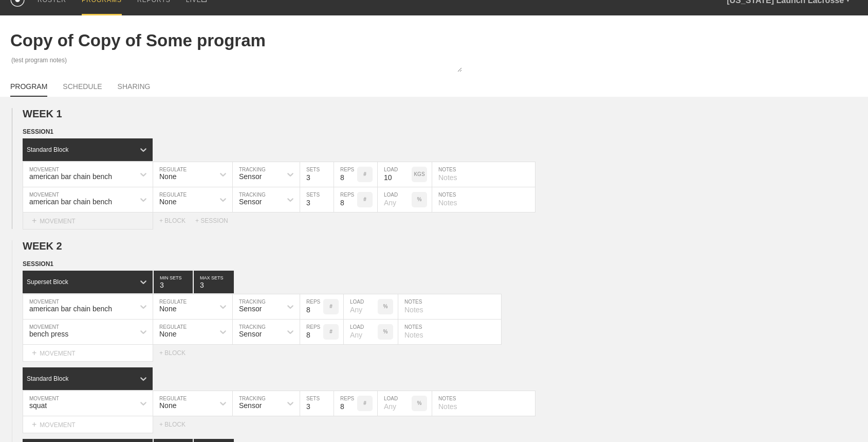 The width and height of the screenshot is (868, 442). What do you see at coordinates (29, 90) in the screenshot?
I see `a: PROGRAM` at bounding box center [29, 90].